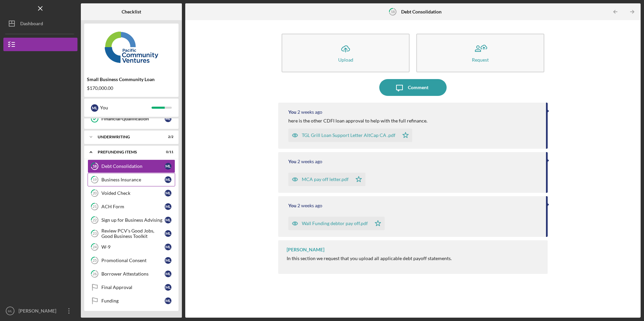  What do you see at coordinates (369, 258) in the screenshot?
I see `div: In this section we request that you upload all applicable debt payoff statements.` at bounding box center [369, 258].